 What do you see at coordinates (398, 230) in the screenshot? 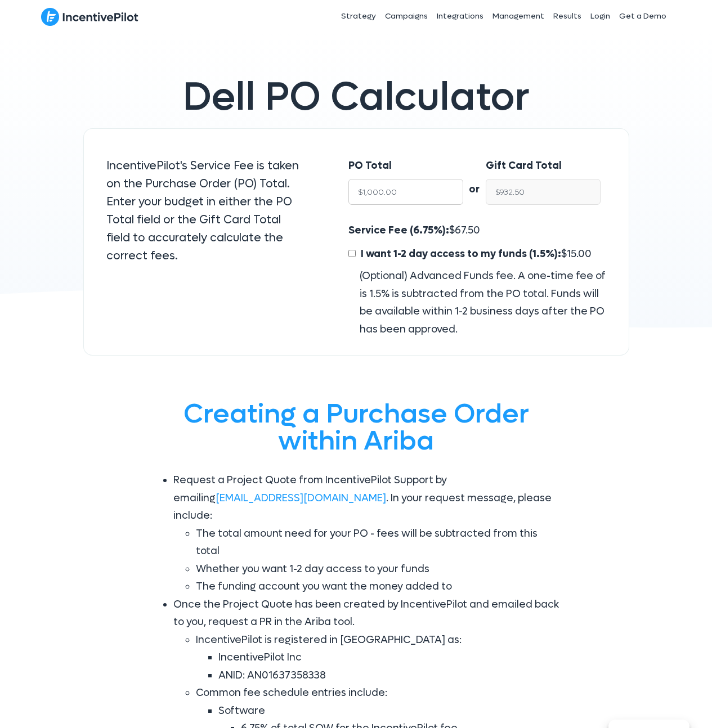
I see `span: Service Fee (6.75%):` at bounding box center [398, 230].